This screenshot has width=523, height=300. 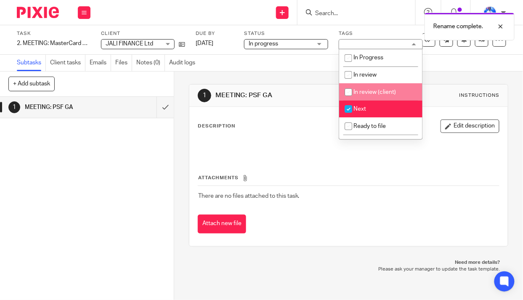 I want to click on a: Notes (0), so click(x=151, y=63).